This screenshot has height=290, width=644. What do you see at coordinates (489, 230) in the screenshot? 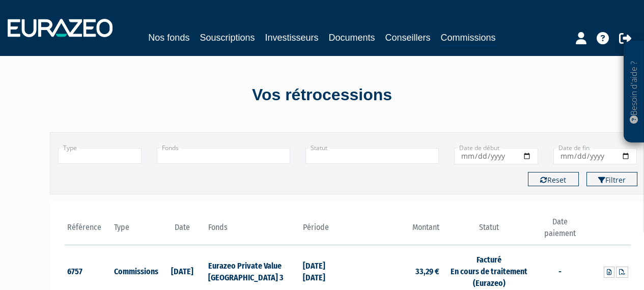
I see `th: Statut` at bounding box center [489, 230].